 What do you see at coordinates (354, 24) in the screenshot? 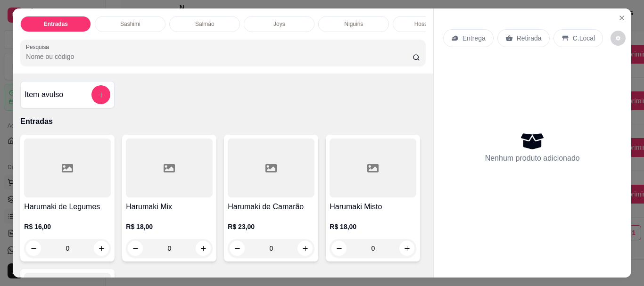
I see `p: Niguiris` at bounding box center [354, 24].